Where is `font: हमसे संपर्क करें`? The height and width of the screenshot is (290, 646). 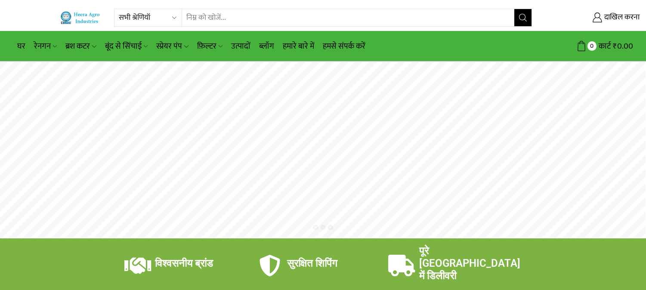
font: हमसे संपर्क करें is located at coordinates (344, 46).